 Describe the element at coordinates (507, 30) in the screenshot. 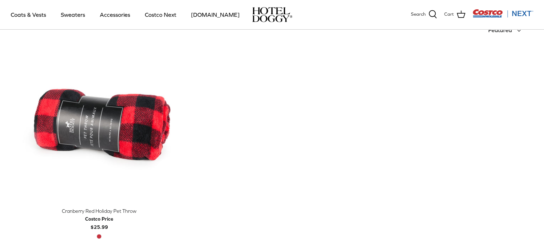

I see `button: Featured` at that location.